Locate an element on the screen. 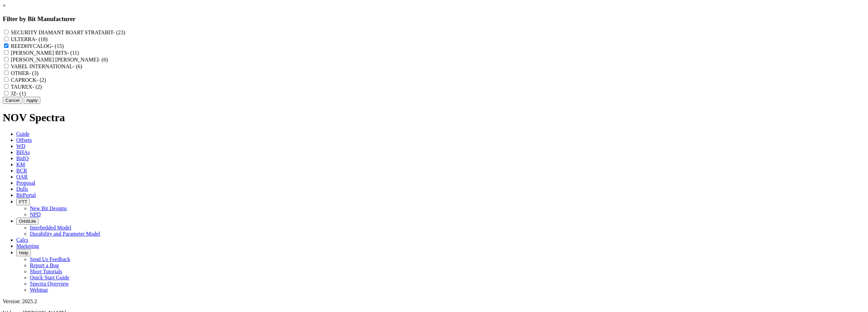 The image size is (868, 312). span: Offsets is located at coordinates (24, 140).